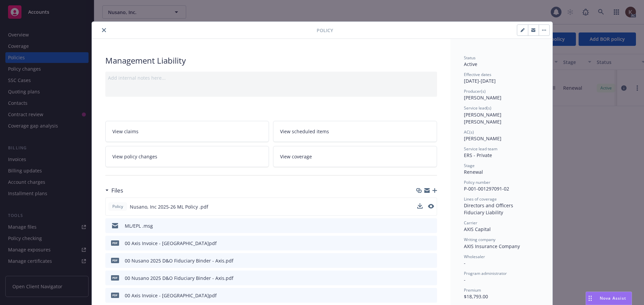  I want to click on span: View coverage, so click(296, 157).